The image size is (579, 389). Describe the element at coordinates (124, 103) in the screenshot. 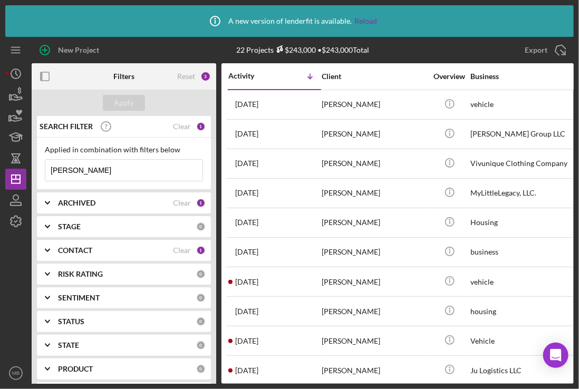

I see `button: Apply` at that location.